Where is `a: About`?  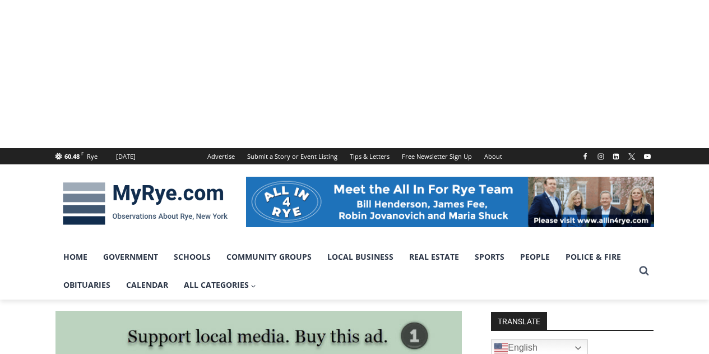
a: About is located at coordinates (493, 156).